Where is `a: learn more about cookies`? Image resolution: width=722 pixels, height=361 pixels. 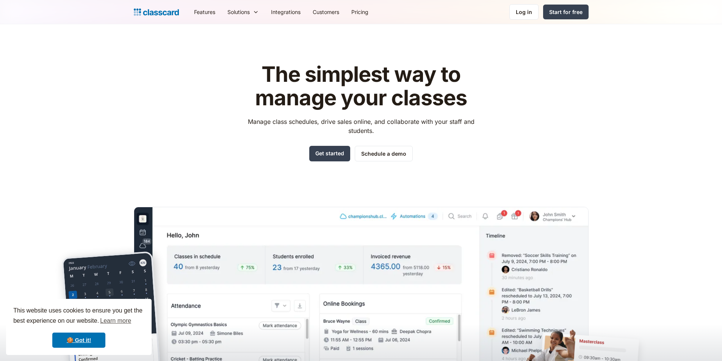
a: learn more about cookies is located at coordinates (116, 321).